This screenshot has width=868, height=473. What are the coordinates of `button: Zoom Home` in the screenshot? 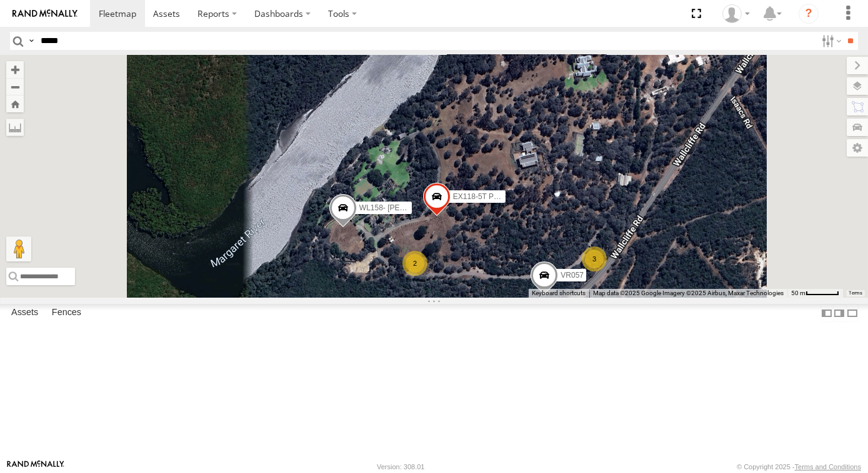 It's located at (15, 104).